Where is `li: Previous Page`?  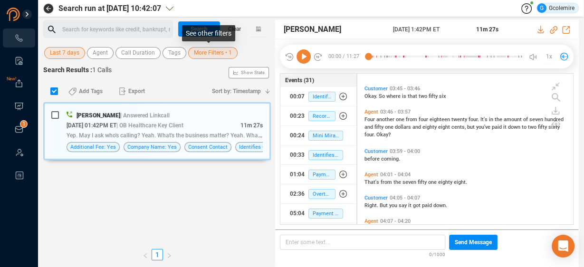 li: Previous Page is located at coordinates (145, 255).